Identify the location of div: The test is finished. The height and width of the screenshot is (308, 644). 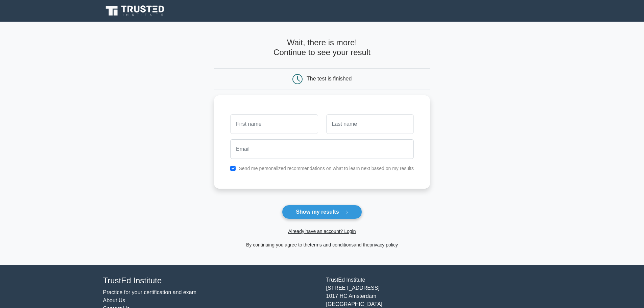
(329, 79).